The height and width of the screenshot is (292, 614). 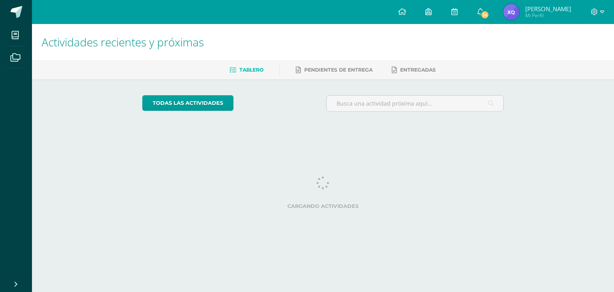 I want to click on span: Actividades recientes y próximas, so click(x=123, y=42).